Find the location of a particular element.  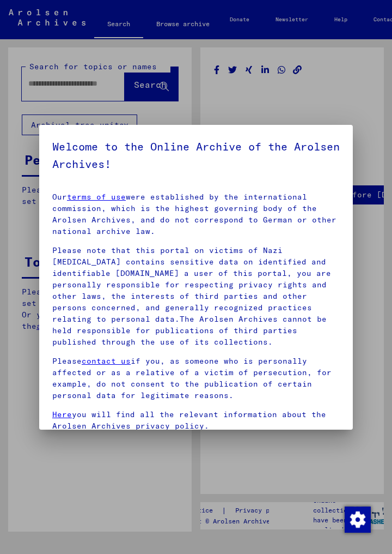

p: you will find all the relevant information about the Arolsen Archives privacy policy. is located at coordinates (196, 420).